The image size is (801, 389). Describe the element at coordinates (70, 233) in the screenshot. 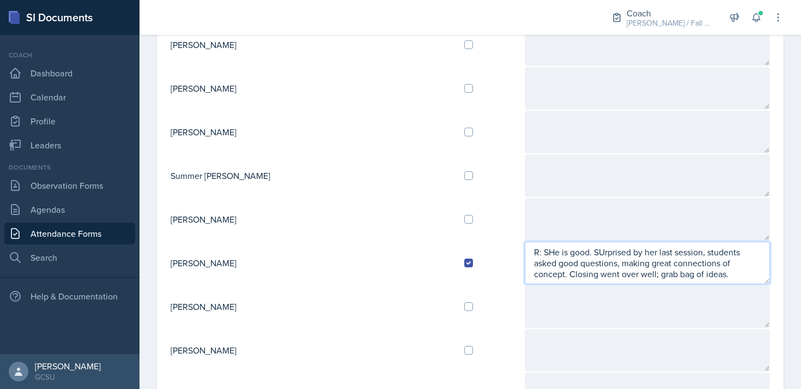

I see `a: Attendance Forms` at that location.